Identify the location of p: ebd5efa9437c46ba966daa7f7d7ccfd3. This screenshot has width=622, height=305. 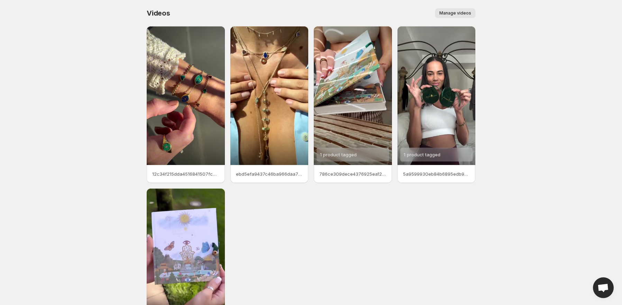
(270, 174).